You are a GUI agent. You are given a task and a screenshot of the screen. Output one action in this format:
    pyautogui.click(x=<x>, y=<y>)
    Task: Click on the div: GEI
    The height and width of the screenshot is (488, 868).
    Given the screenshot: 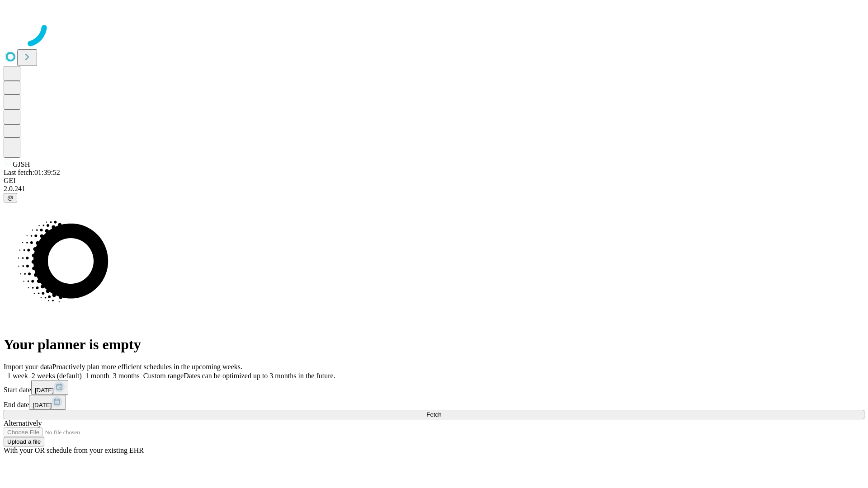 What is the action you would take?
    pyautogui.click(x=434, y=181)
    